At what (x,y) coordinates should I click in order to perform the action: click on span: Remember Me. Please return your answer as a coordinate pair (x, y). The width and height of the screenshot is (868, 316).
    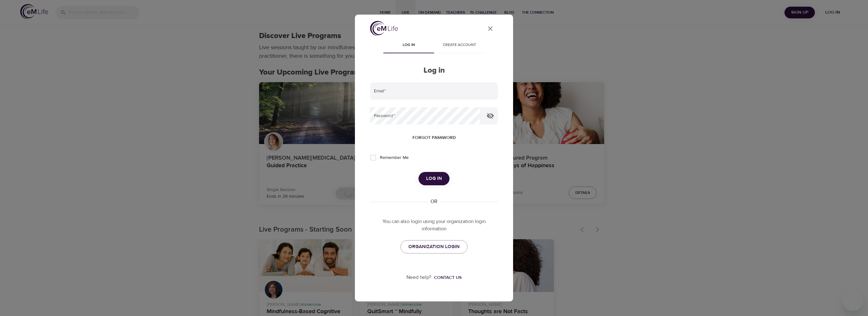
    Looking at the image, I should click on (395, 157).